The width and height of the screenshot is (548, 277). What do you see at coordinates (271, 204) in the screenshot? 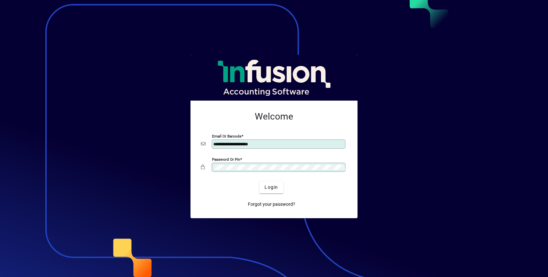
I see `a: Forgot your password?` at bounding box center [271, 204].